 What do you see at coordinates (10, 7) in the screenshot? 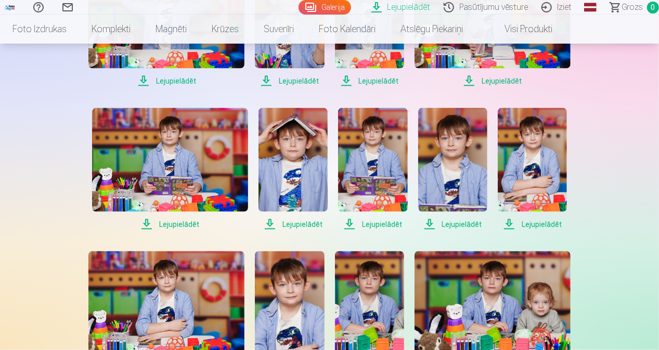
I see `img: /fa1` at bounding box center [10, 7].